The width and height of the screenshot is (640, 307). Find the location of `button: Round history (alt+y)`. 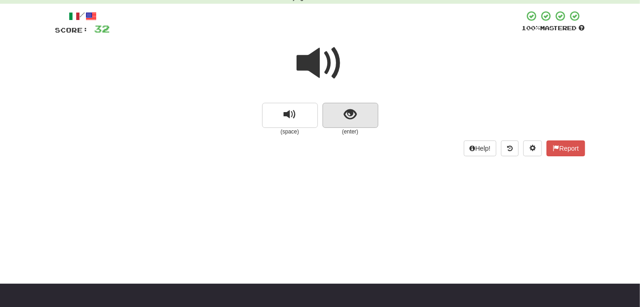

button: Round history (alt+y) is located at coordinates (510, 148).